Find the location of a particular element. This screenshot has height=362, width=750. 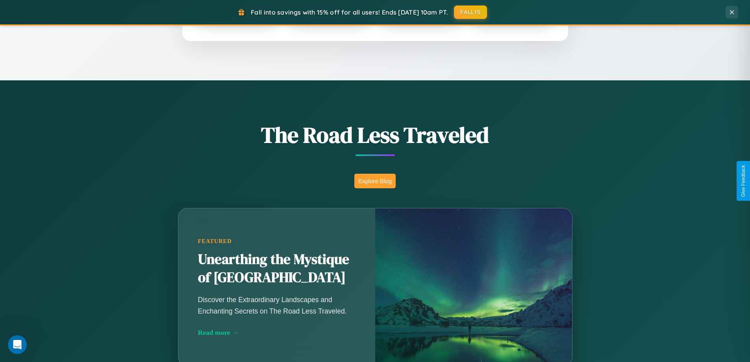

h1: The Road Less Traveled is located at coordinates (375, 135).